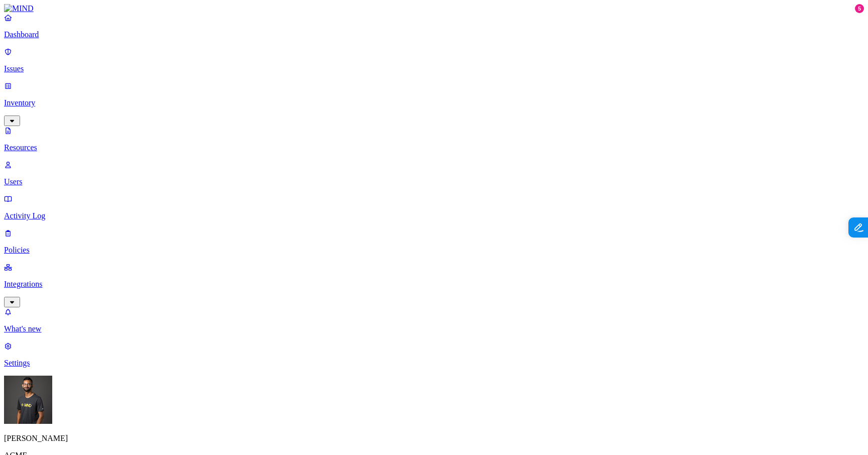 This screenshot has width=868, height=455. What do you see at coordinates (434, 26) in the screenshot?
I see `a: Dashboard` at bounding box center [434, 26].